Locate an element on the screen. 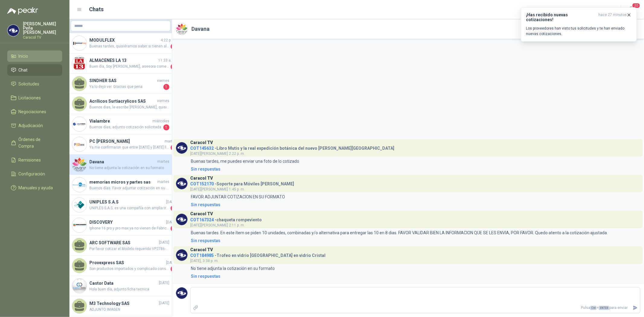 This screenshot has width=644, height=317. span: Por favor cotizar el Modelo requerido VP2786-4K, en caso de no contar con este modelo NO COTIZAR is located at coordinates (129, 249).